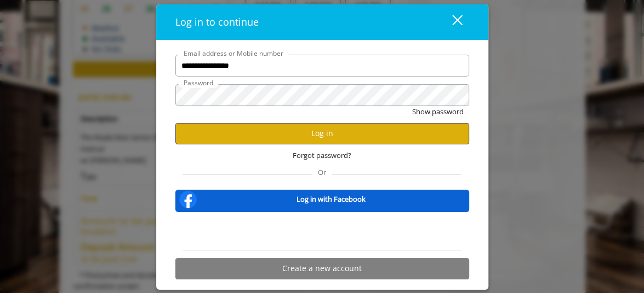 This screenshot has height=293, width=644. I want to click on button: Create a new account, so click(322, 269).